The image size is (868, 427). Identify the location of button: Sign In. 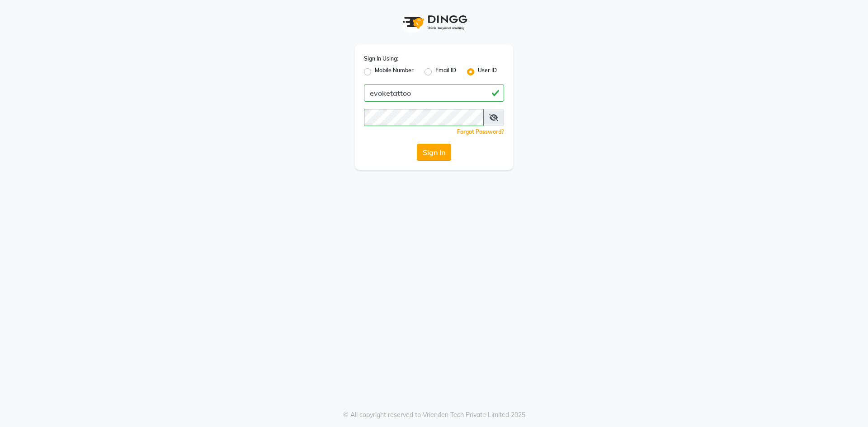
(434, 152).